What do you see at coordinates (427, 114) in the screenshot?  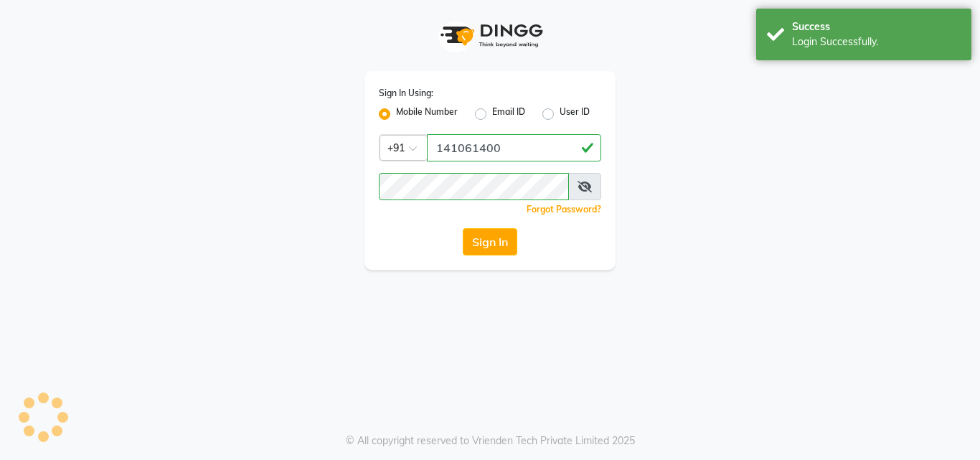 I see `label: Mobile Number` at bounding box center [427, 114].